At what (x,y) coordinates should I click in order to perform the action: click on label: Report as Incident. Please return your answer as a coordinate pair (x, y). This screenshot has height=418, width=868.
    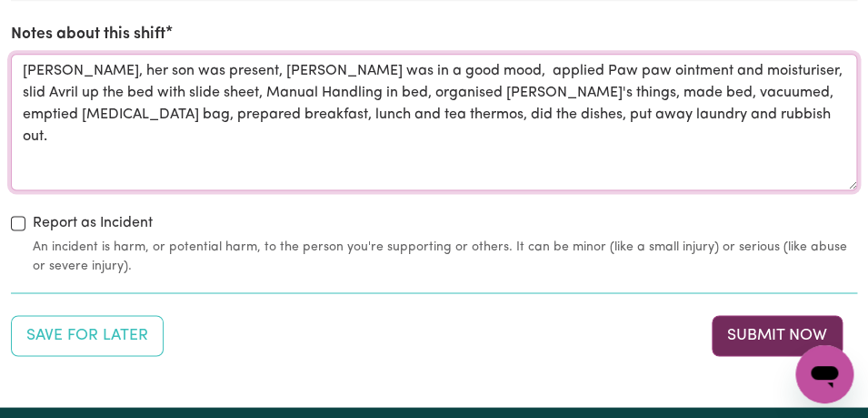
    Looking at the image, I should click on (93, 223).